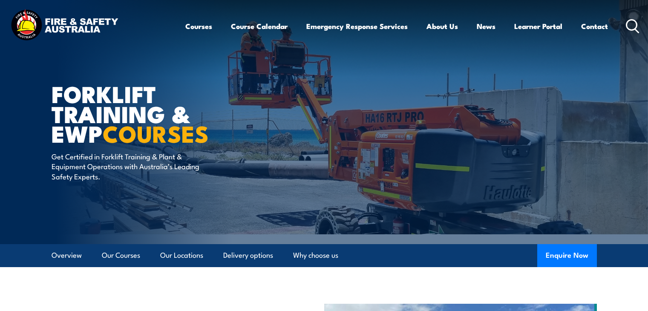 The image size is (648, 311). Describe the element at coordinates (442, 26) in the screenshot. I see `a: About Us` at that location.